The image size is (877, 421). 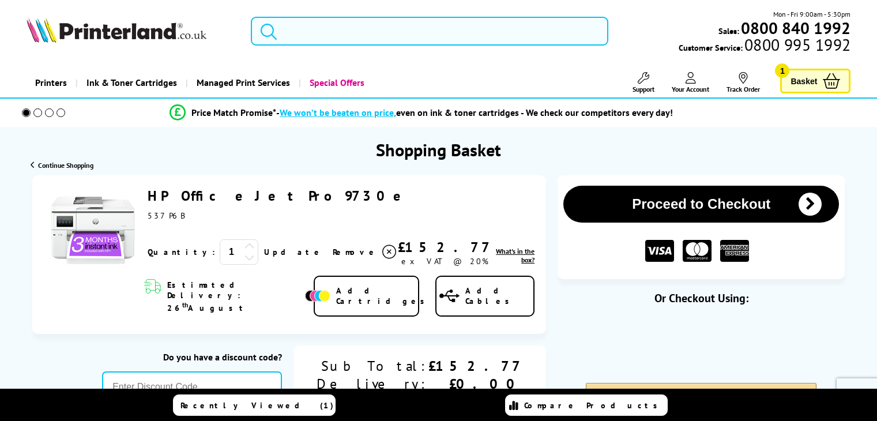 What do you see at coordinates (355, 252) in the screenshot?
I see `span: Remove` at bounding box center [355, 252].